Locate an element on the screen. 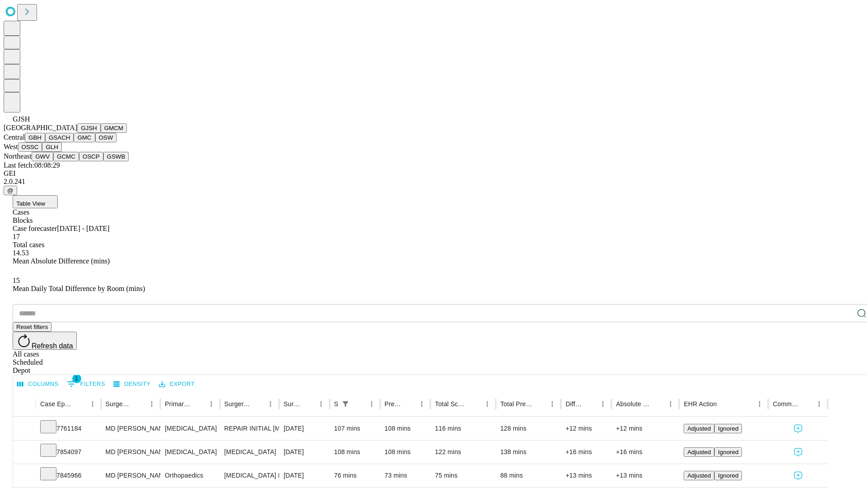  span: Case forecaster is located at coordinates (35, 228).